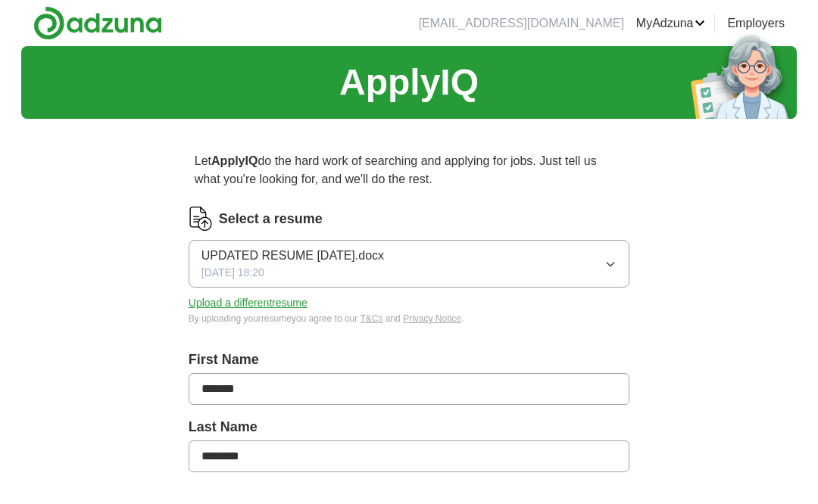  I want to click on img: CV Icon, so click(201, 219).